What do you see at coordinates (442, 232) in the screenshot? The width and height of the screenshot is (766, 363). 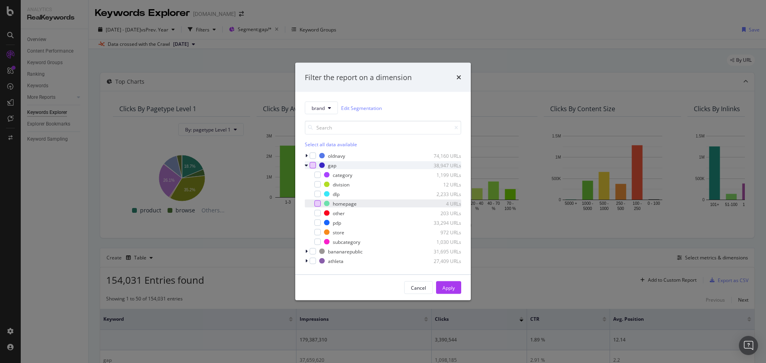 I see `div: 972 URLs` at bounding box center [442, 232].